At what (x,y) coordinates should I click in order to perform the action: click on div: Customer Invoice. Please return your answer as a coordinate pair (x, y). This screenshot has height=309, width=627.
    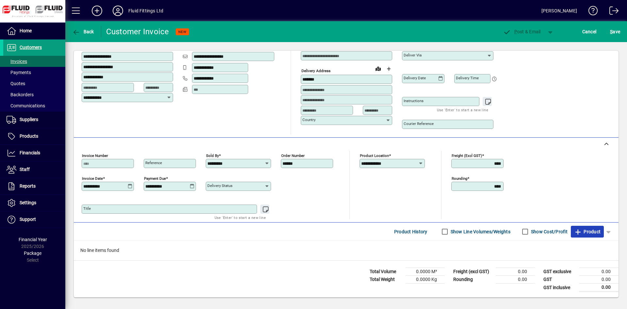
    Looking at the image, I should click on (138, 32).